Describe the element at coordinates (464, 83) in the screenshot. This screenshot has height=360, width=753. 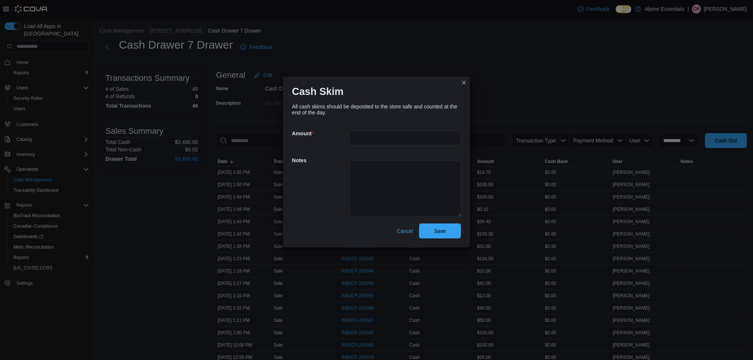
I see `button: Closes this modal window` at that location.